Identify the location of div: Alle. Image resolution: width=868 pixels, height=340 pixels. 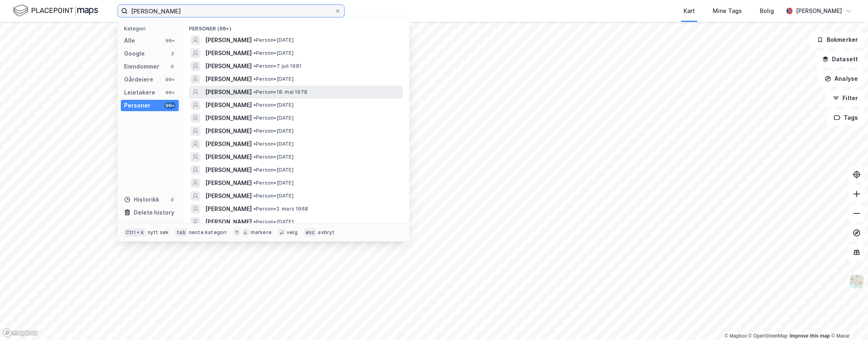
(130, 40).